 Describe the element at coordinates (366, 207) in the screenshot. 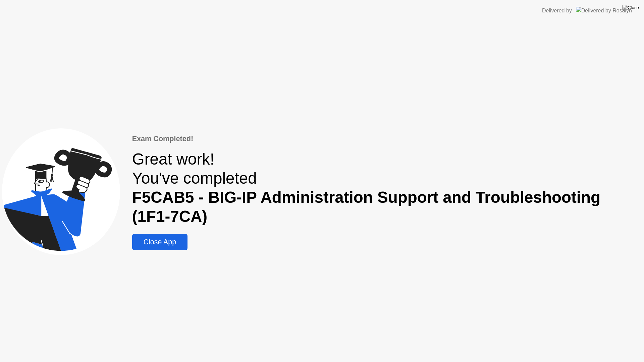

I see `b: F5CAB5 - BIG-IP Administration Support and Troubleshooting (1F1-7CA)` at that location.